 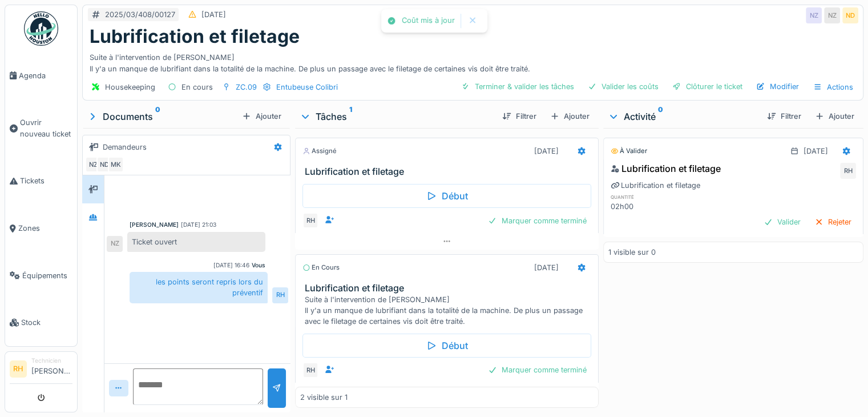 I want to click on a: Tickets, so click(x=41, y=181).